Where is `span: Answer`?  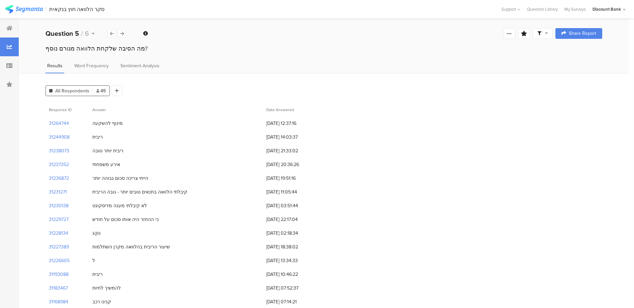
span: Answer is located at coordinates (99, 110).